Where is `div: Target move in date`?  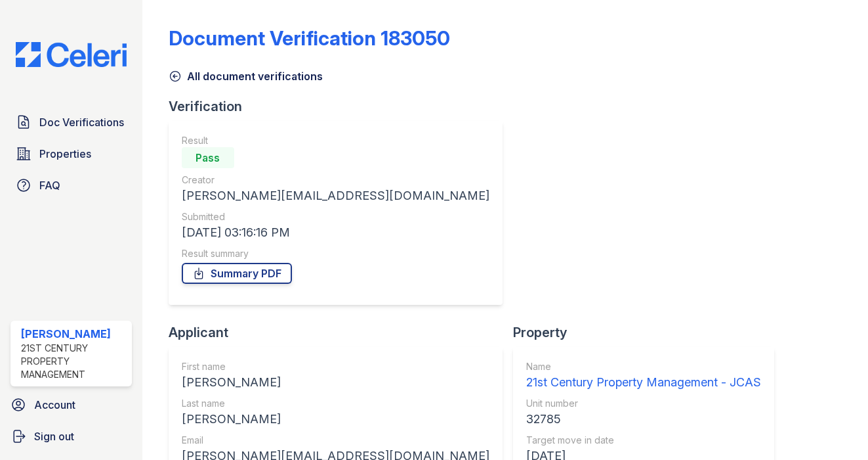
div: Target move in date is located at coordinates (643, 439).